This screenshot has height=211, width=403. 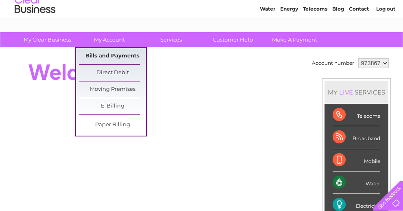 What do you see at coordinates (47, 39) in the screenshot?
I see `a: My Clear Business` at bounding box center [47, 39].